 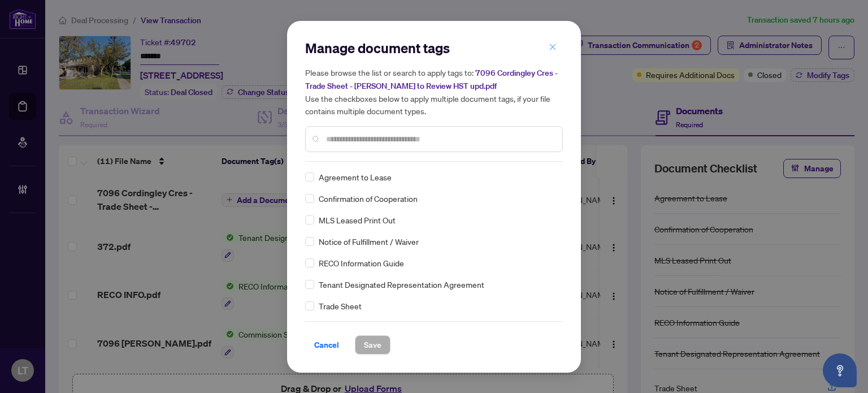 I want to click on span: Tenant Designated Representation Agreement, so click(x=401, y=285).